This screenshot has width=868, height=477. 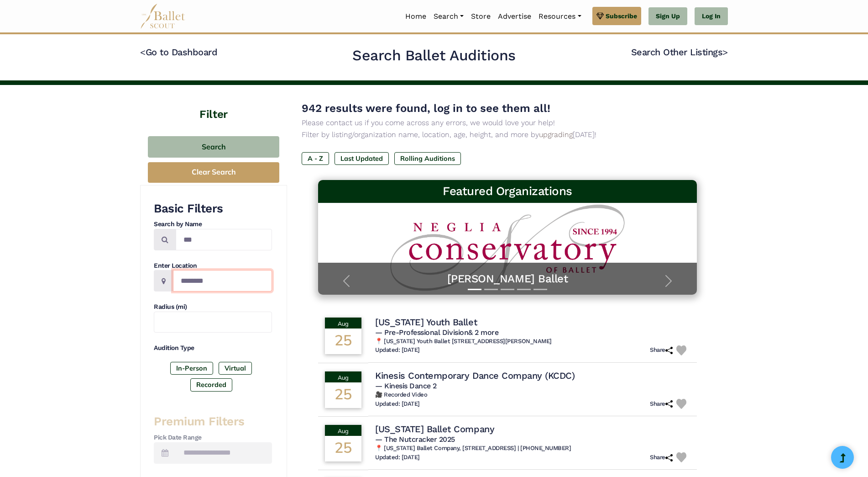 I want to click on a: Log In, so click(x=711, y=17).